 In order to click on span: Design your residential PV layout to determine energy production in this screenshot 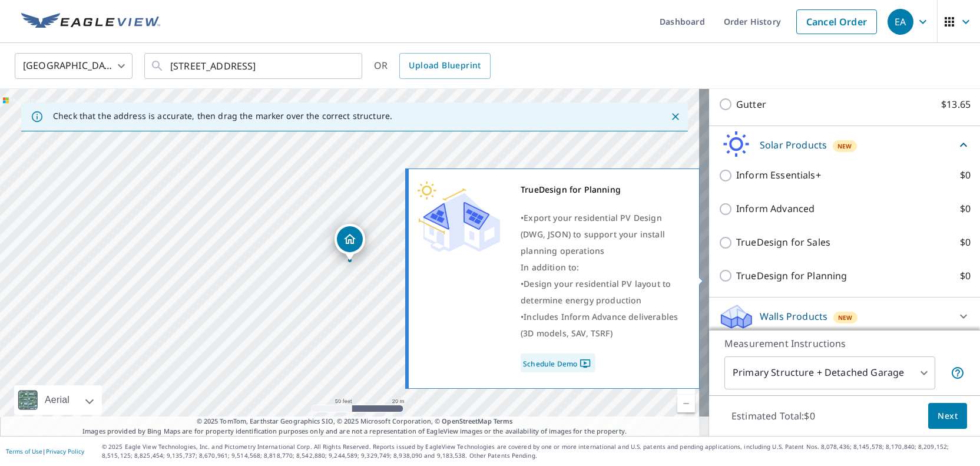, I will do `click(596, 291)`.